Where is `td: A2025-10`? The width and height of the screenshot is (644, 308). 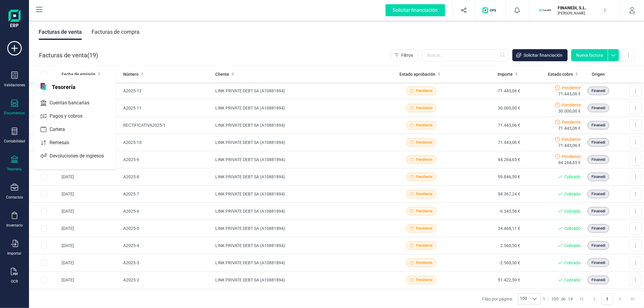
td: A2025-10 is located at coordinates (167, 142).